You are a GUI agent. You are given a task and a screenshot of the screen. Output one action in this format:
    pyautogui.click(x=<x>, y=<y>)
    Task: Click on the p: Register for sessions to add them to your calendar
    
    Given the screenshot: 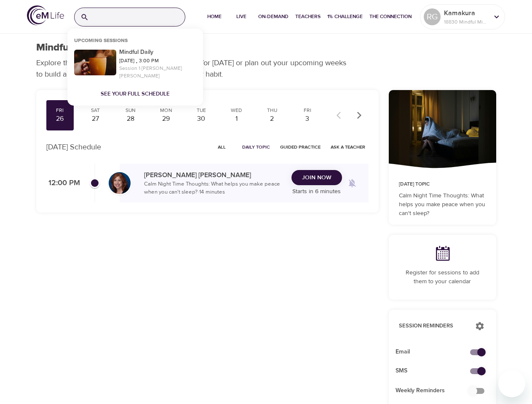 What is the action you would take?
    pyautogui.click(x=442, y=277)
    